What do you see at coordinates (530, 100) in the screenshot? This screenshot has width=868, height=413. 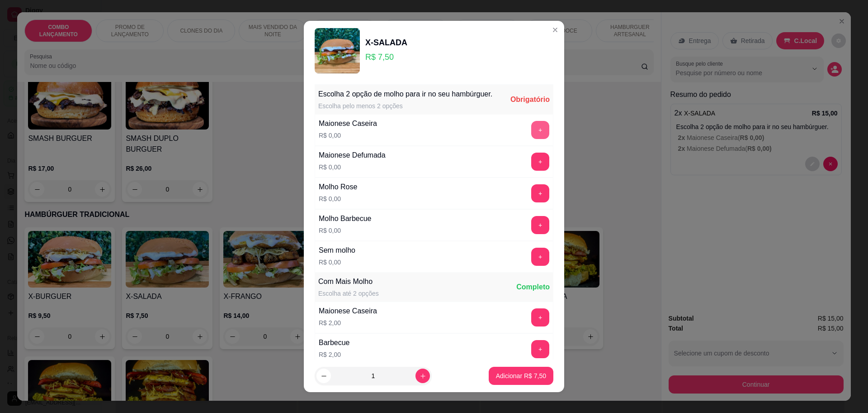 I see `div: Obrigatório` at bounding box center [530, 100].